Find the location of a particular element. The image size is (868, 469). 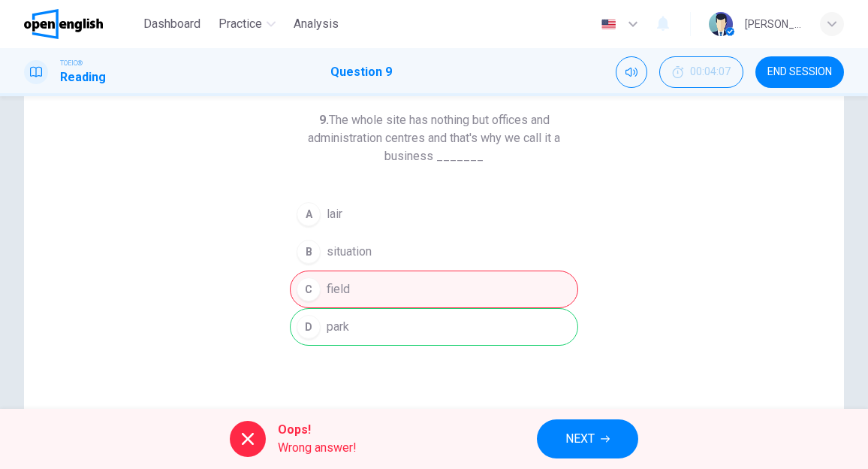

h1: Question 9 is located at coordinates (361, 72).